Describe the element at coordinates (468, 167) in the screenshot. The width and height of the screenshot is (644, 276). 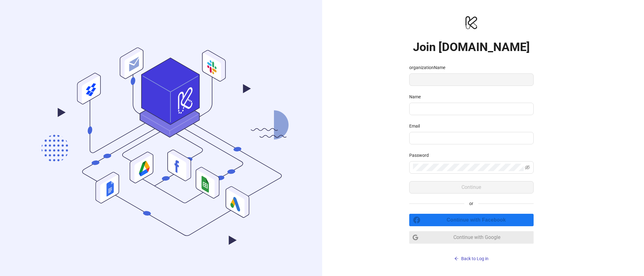
I see `input: Password` at that location.